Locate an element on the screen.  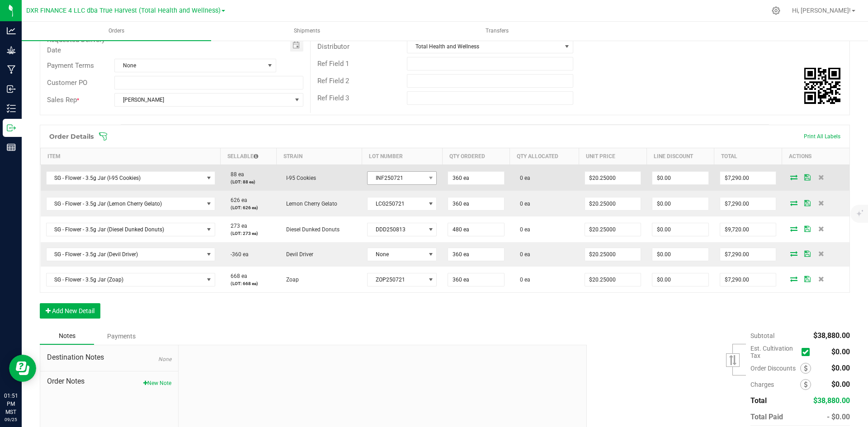
inline-svg: Inbound is located at coordinates (11, 89).